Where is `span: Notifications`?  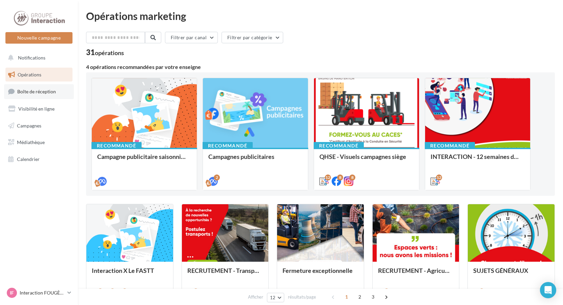 span: Notifications is located at coordinates (31, 58).